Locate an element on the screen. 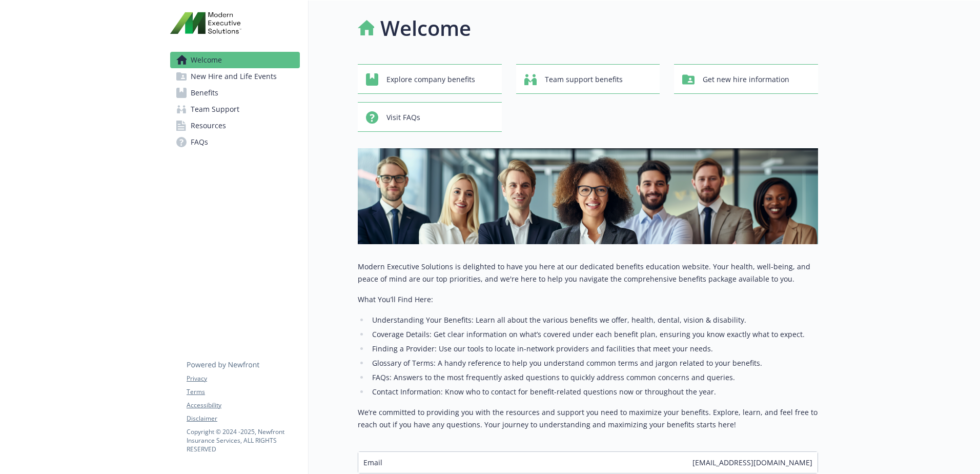  a: Welcome is located at coordinates (235, 60).